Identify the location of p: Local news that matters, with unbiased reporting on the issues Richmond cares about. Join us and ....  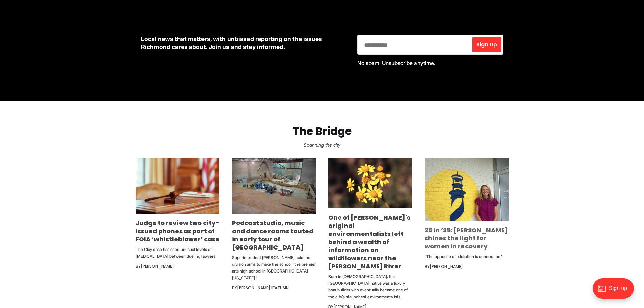
(244, 43).